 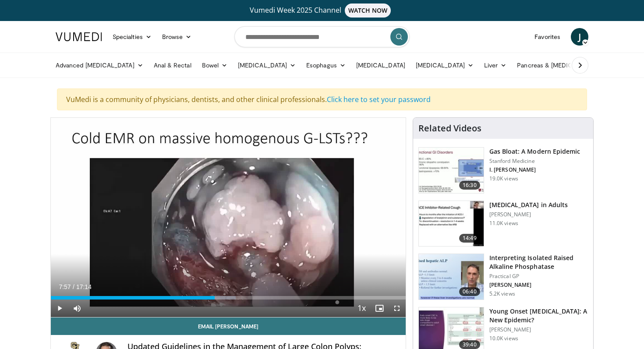 What do you see at coordinates (368, 11) in the screenshot?
I see `span: WATCH NOW` at bounding box center [368, 11].